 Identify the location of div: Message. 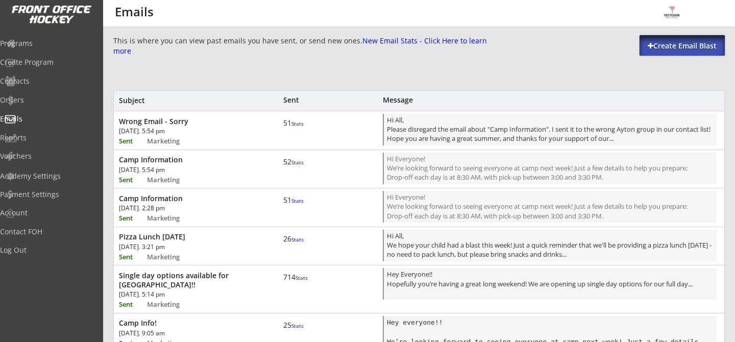
(488, 100).